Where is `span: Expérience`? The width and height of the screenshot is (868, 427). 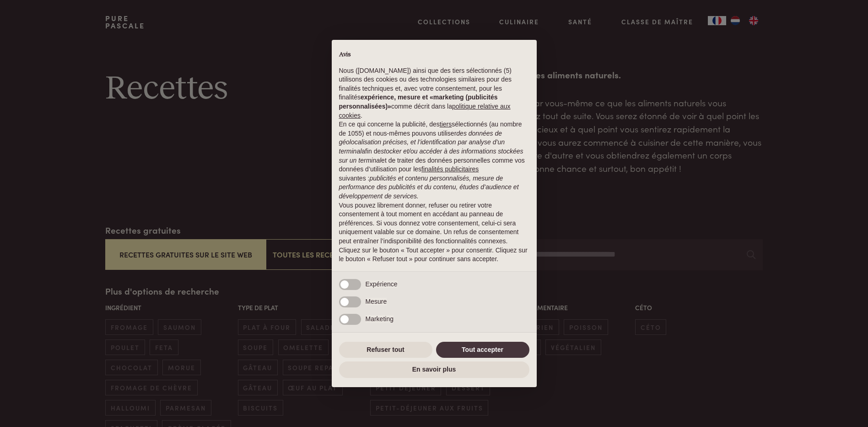
span: Expérience is located at coordinates (381, 284).